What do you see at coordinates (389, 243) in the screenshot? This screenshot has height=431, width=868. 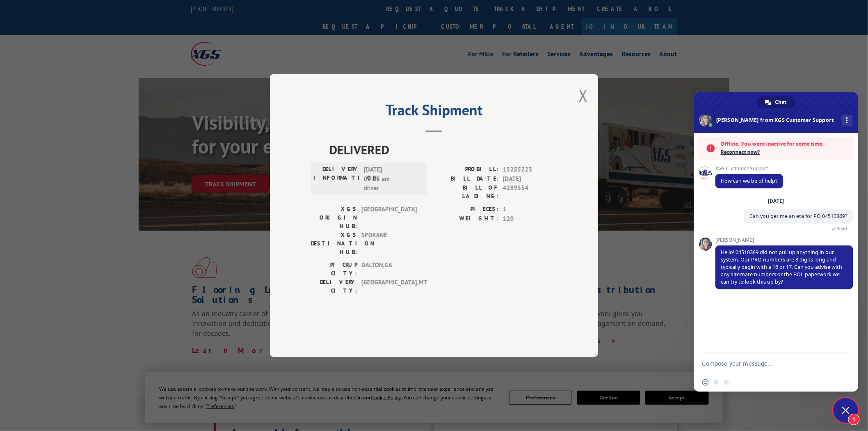 I see `span: SPOKANE` at bounding box center [389, 243].